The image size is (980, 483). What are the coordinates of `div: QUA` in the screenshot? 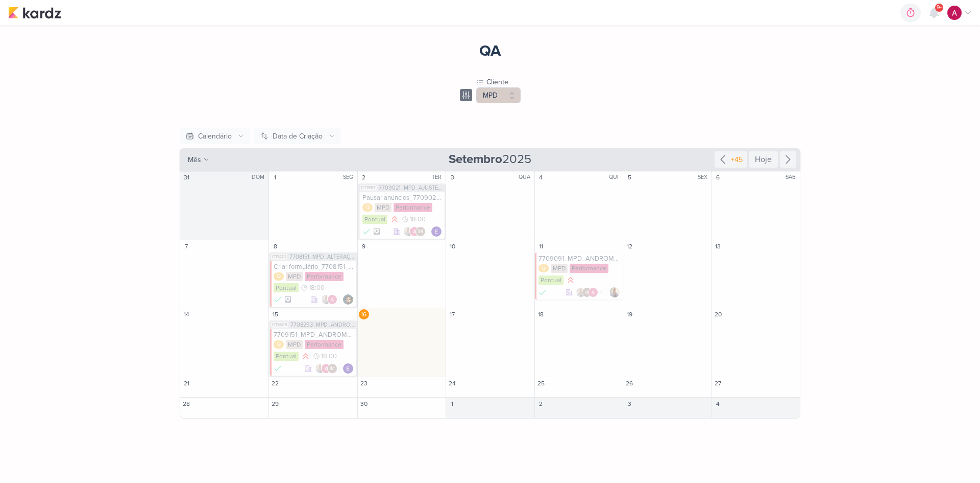 It's located at (526, 177).